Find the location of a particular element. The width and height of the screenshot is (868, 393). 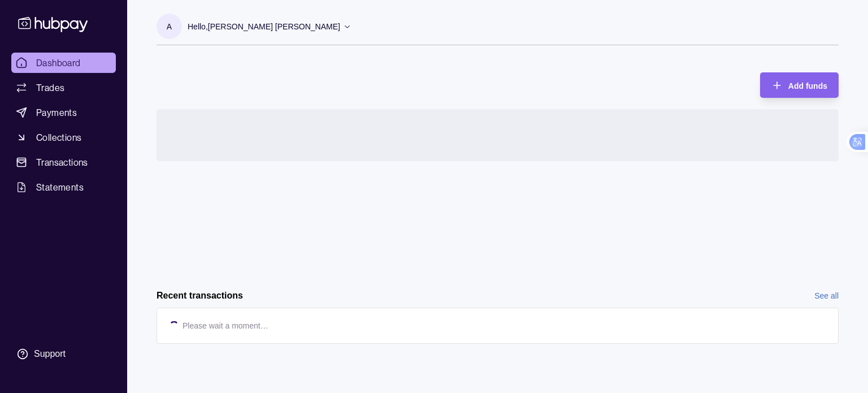

button: Add funds is located at coordinates (799, 85).